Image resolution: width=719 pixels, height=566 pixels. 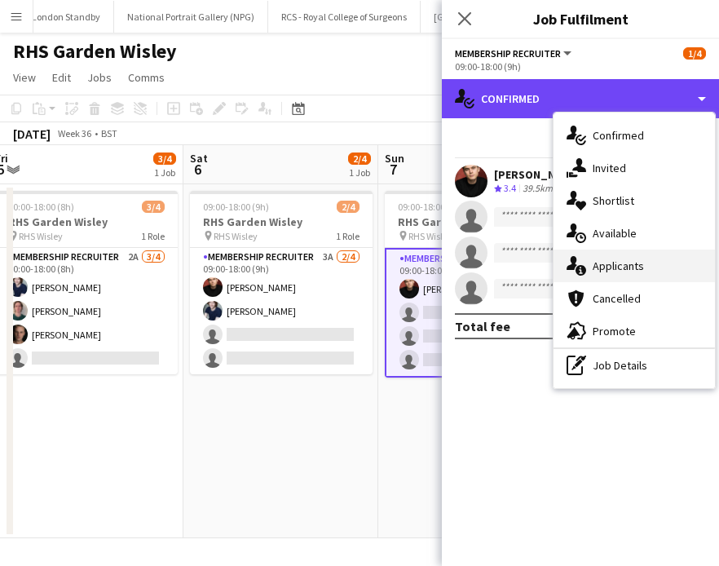 What do you see at coordinates (24, 77) in the screenshot?
I see `span: View` at bounding box center [24, 77].